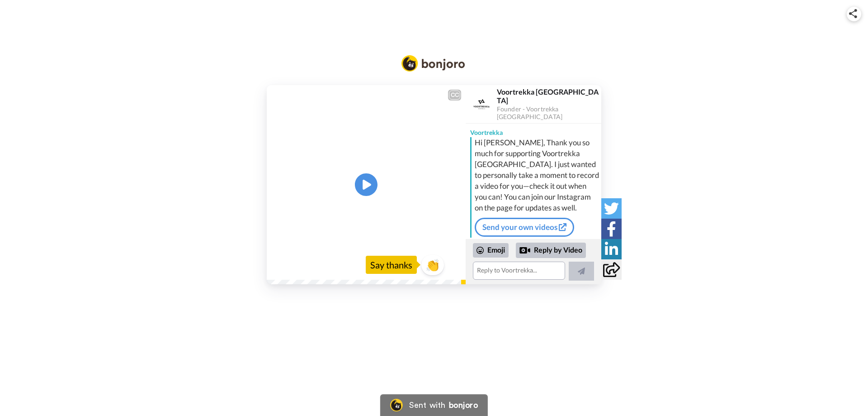 This screenshot has height=416, width=868. I want to click on img: Full screen, so click(453, 267).